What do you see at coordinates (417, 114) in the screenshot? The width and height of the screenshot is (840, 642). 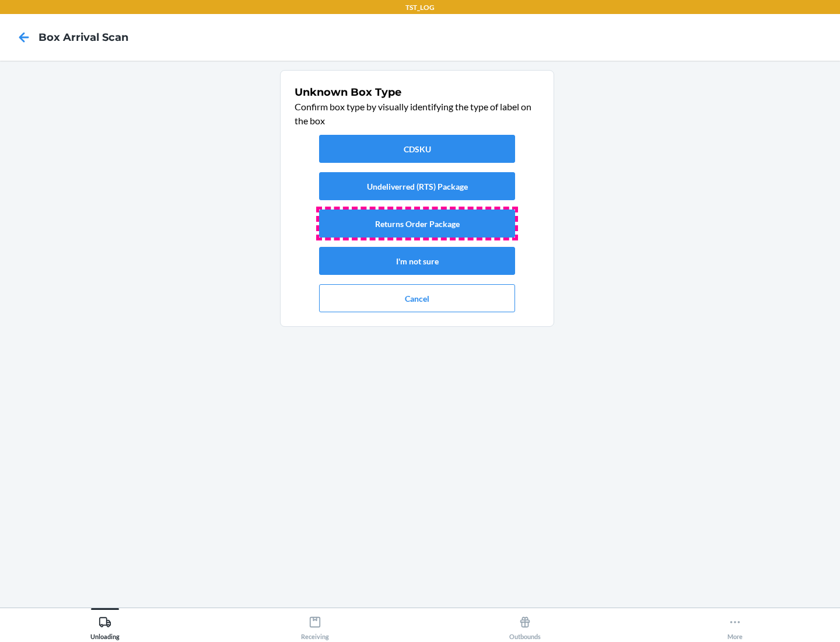 I see `p: Confirm box type by visually identifying the type of label on the box` at bounding box center [417, 114].